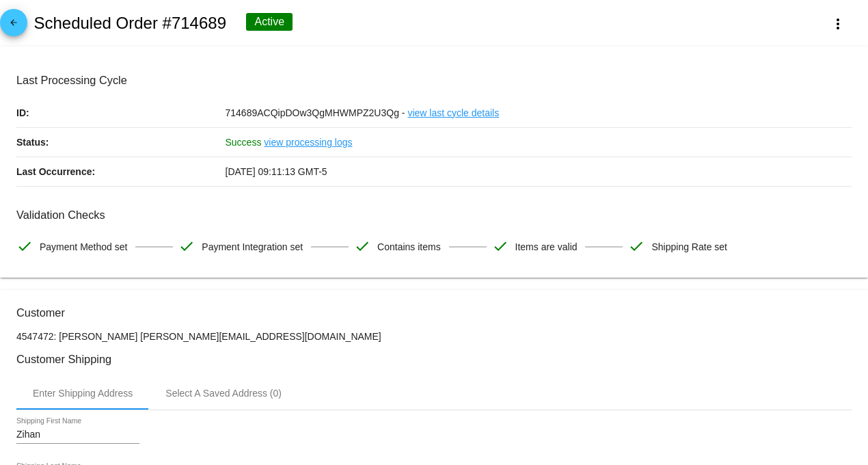 Image resolution: width=868 pixels, height=465 pixels. I want to click on a: view last cycle details, so click(453, 113).